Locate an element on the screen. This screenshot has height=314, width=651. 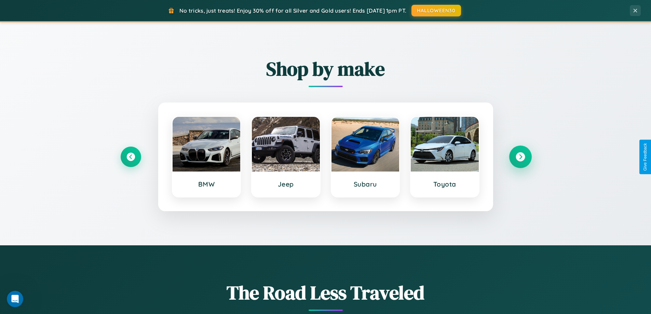
div: Give Feedback is located at coordinates (646, 157).